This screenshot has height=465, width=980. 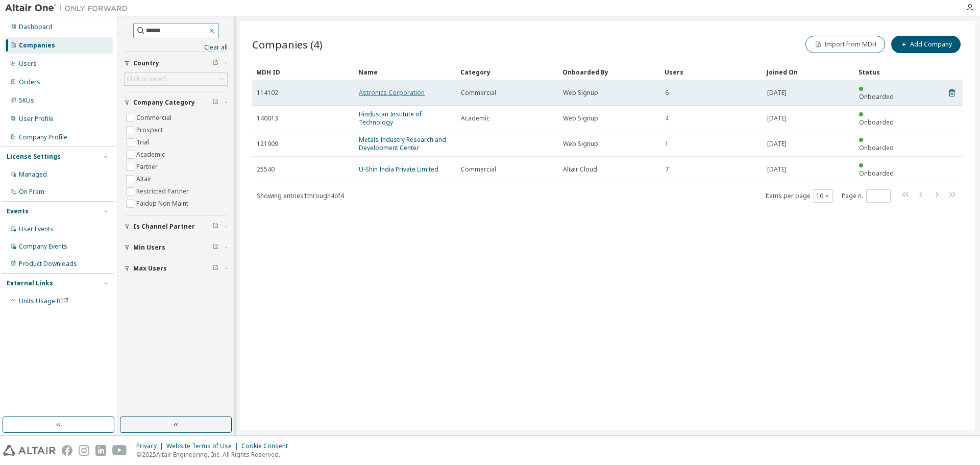 What do you see at coordinates (667, 119) in the screenshot?
I see `span: 4` at bounding box center [667, 119].